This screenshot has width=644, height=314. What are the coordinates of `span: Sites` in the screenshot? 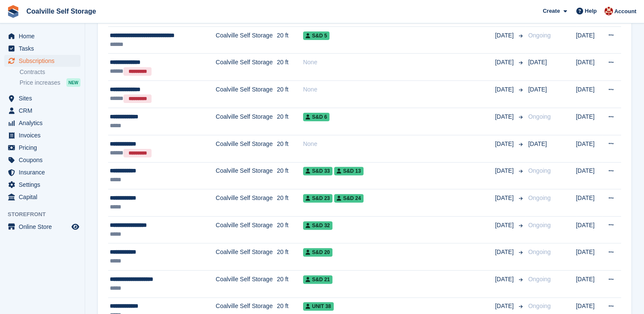 It's located at (44, 98).